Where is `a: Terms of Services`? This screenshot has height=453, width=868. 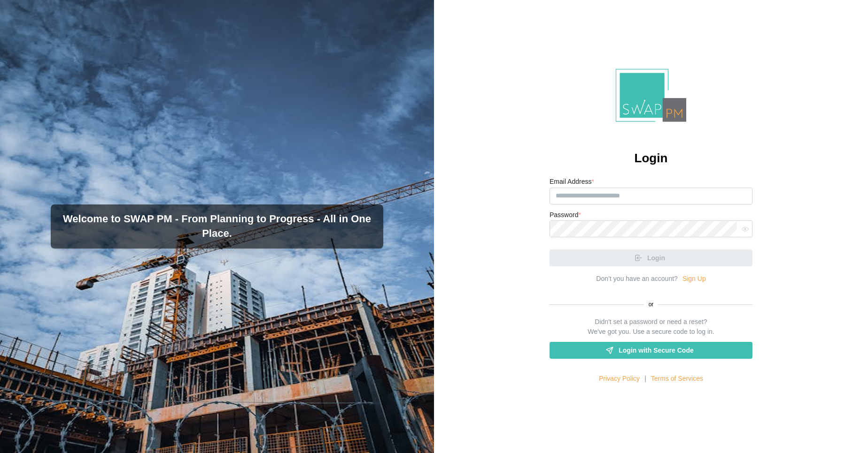
a: Terms of Services is located at coordinates (677, 379).